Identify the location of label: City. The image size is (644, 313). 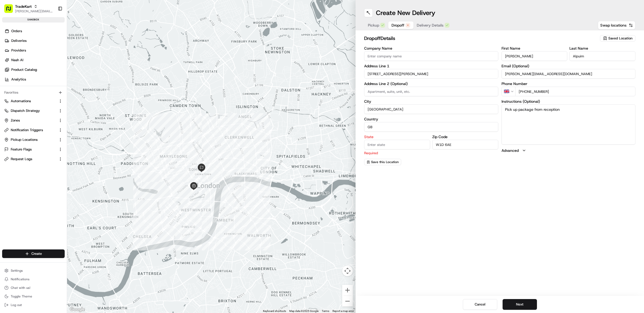
(431, 101).